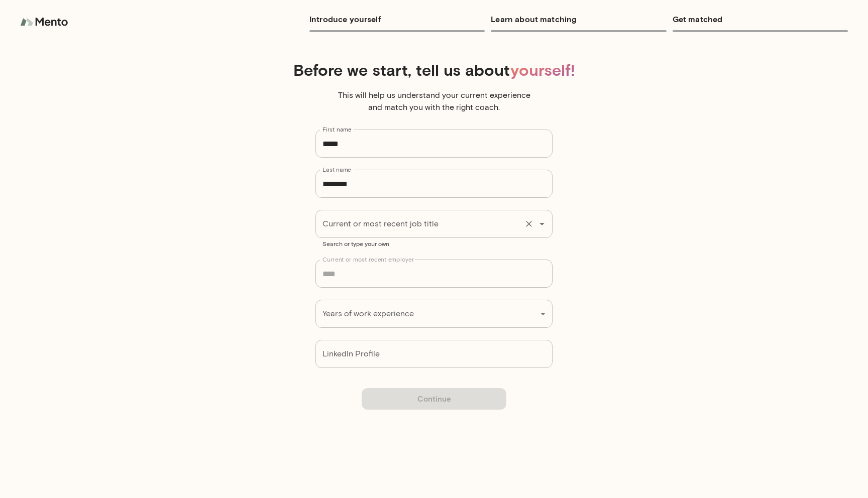 The width and height of the screenshot is (868, 498). I want to click on img: logo, so click(45, 22).